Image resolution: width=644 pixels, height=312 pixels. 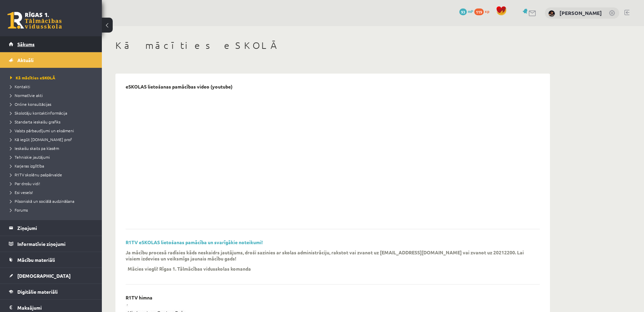 I want to click on a: Online konsultācijas, so click(x=52, y=104).